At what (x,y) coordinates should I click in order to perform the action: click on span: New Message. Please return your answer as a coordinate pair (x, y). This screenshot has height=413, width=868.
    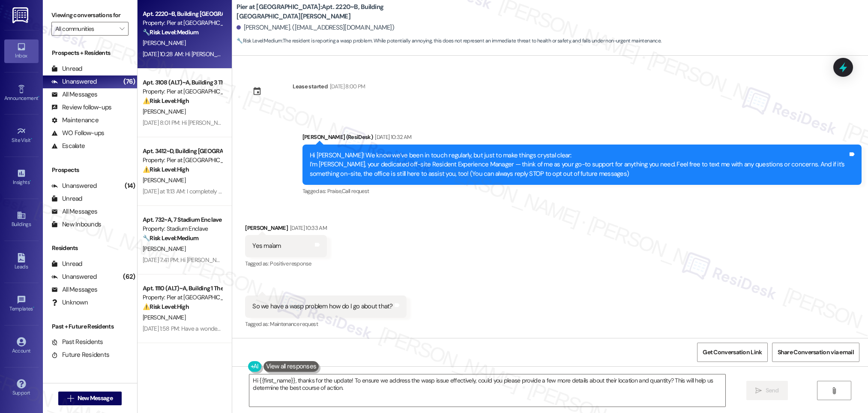
    Looking at the image, I should click on (95, 398).